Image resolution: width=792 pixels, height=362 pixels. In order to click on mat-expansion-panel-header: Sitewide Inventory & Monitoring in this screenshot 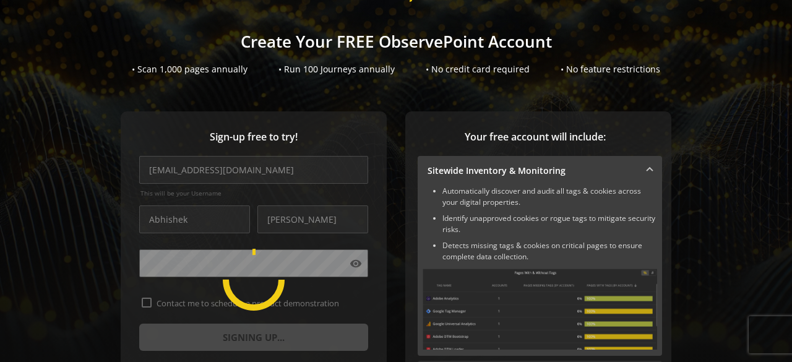, I will do `click(540, 171)`.